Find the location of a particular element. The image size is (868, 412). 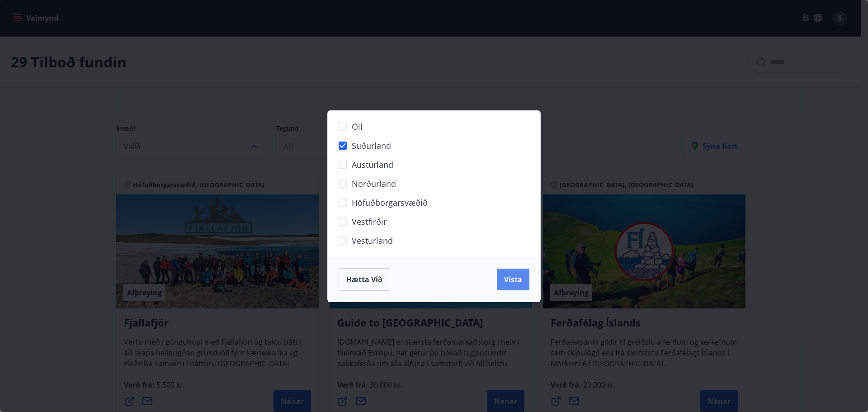

span: Vesturland is located at coordinates (372, 241).